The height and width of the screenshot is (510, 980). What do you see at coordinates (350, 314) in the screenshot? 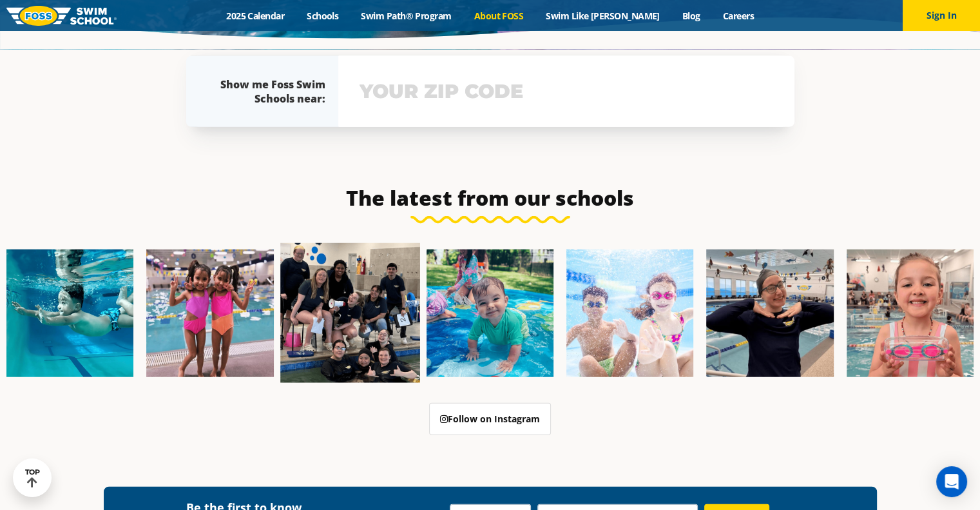
I see `img: Fa25-Website-Images-2-600x600.png` at bounding box center [350, 314].